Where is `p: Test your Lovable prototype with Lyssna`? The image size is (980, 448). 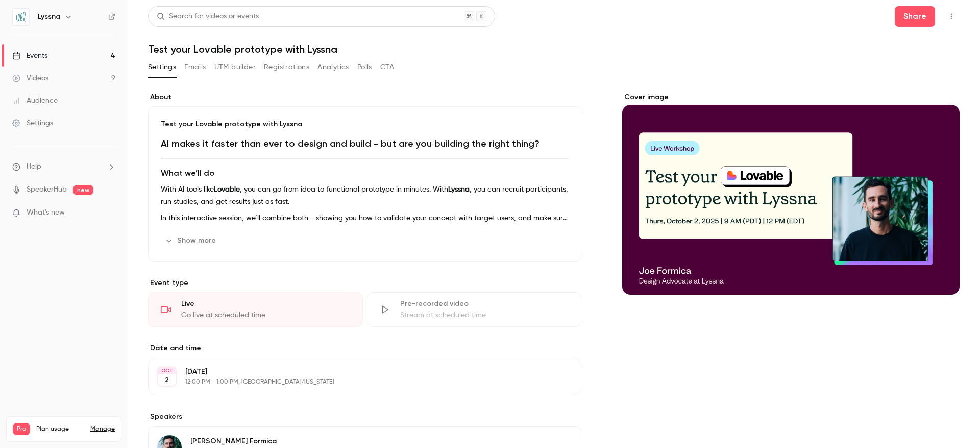
p: Test your Lovable prototype with Lyssna is located at coordinates (364, 124).